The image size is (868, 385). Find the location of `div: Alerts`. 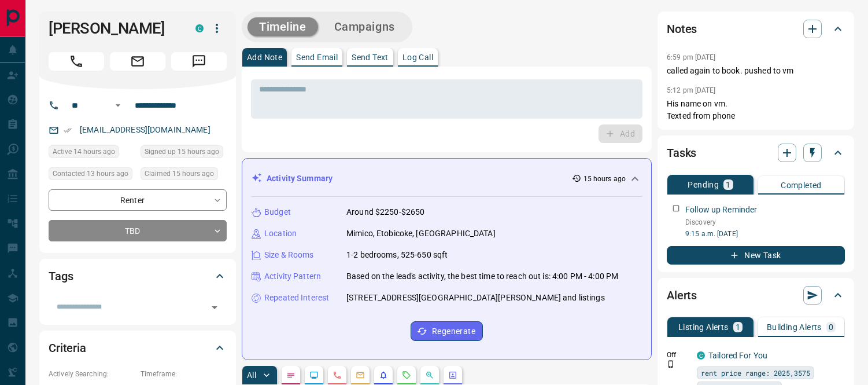

div: Alerts is located at coordinates (756, 295).